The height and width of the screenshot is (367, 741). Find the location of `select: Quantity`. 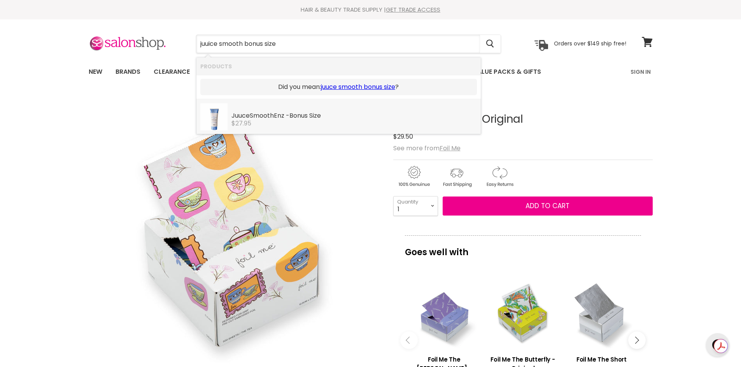

select: Quantity is located at coordinates (415, 206).